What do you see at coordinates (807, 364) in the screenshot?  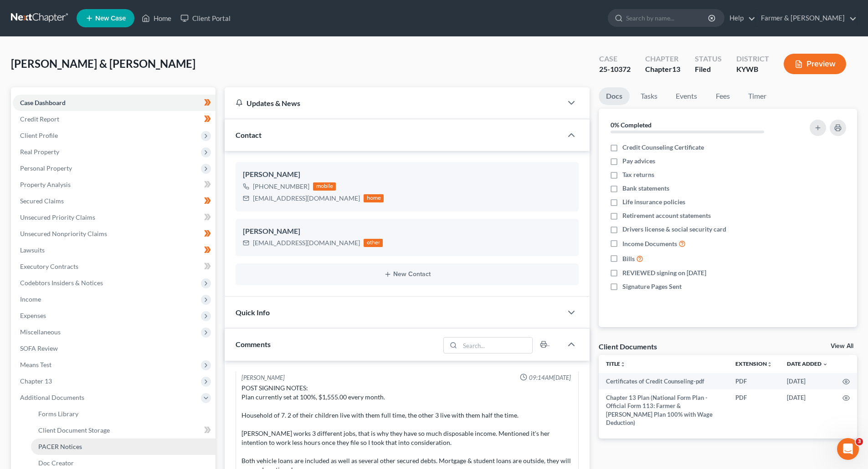 I see `a: Date Added expand_more` at bounding box center [807, 364].